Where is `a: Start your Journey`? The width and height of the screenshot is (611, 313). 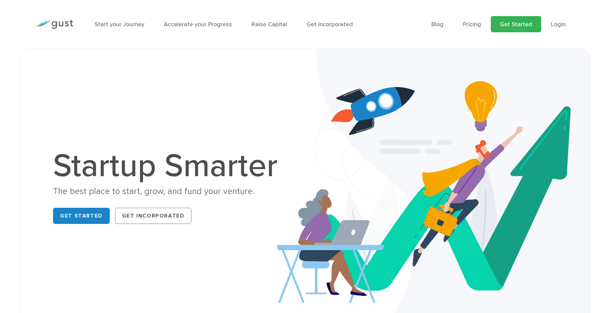 a: Start your Journey is located at coordinates (120, 24).